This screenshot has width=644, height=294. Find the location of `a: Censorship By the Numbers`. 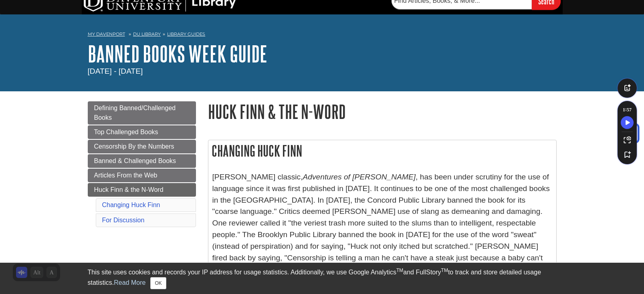

a: Censorship By the Numbers is located at coordinates (142, 147).